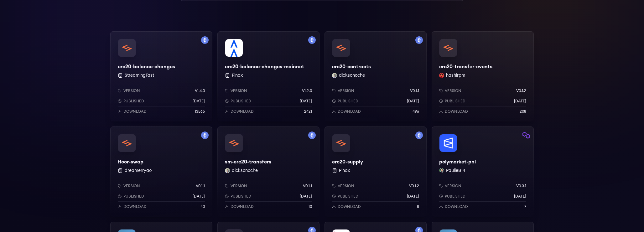  What do you see at coordinates (268, 171) in the screenshot?
I see `a: Filter by mainnet networksm-erc20-transferssm-erc20-transfersdicksonoche dicksonocheVersionv0.1.1...` at bounding box center [268, 171].